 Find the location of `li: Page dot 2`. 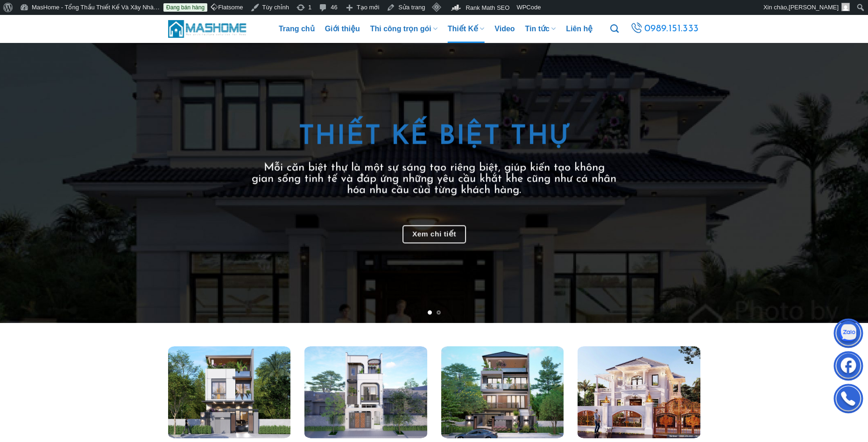

li: Page dot 2 is located at coordinates (438, 312).